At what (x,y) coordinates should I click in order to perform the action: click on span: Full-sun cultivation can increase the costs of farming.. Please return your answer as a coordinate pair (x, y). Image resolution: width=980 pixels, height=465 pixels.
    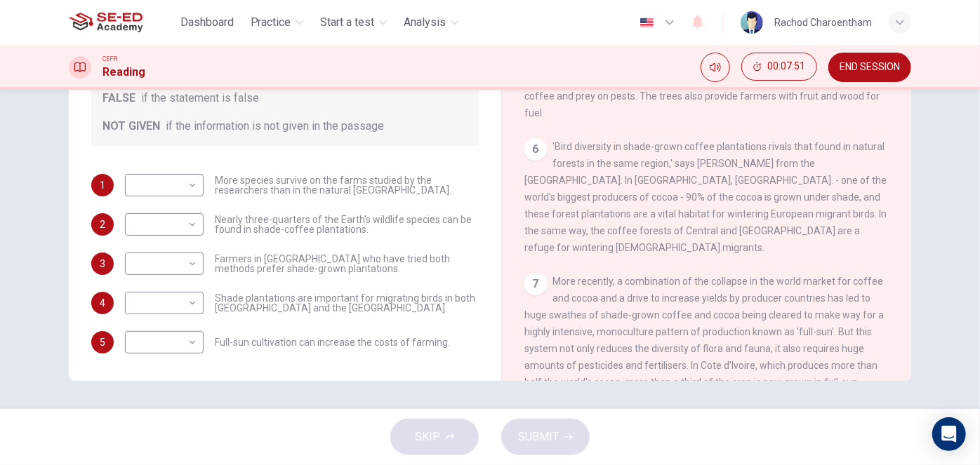
    Looking at the image, I should click on (332, 342).